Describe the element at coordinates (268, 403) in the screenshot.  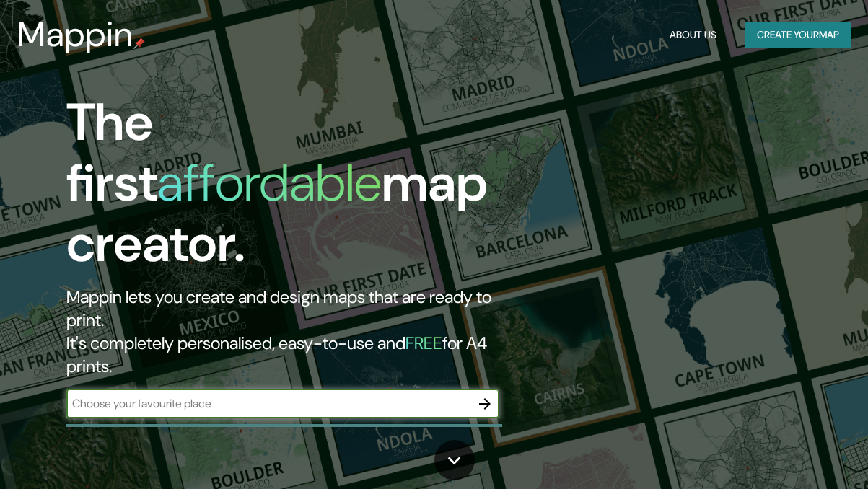
I see `input: Choose your favourite place` at that location.